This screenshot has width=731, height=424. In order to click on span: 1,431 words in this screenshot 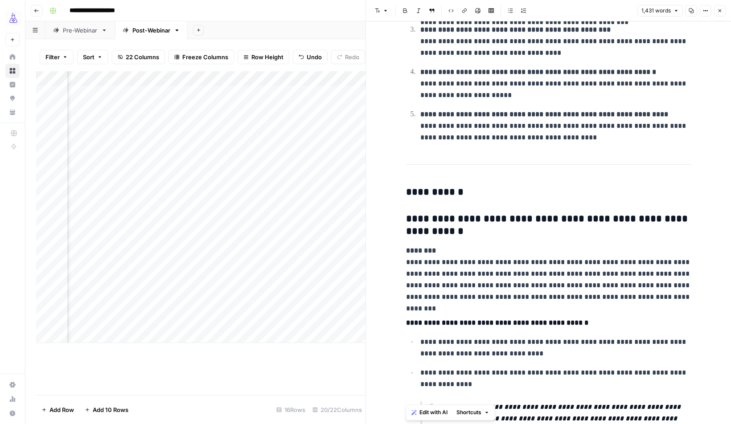, I will do `click(656, 11)`.